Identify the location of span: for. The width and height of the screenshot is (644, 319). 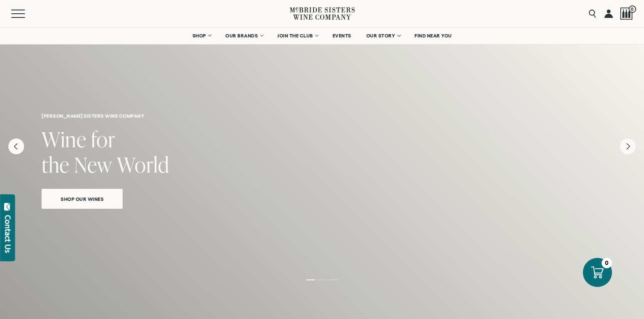
(103, 139).